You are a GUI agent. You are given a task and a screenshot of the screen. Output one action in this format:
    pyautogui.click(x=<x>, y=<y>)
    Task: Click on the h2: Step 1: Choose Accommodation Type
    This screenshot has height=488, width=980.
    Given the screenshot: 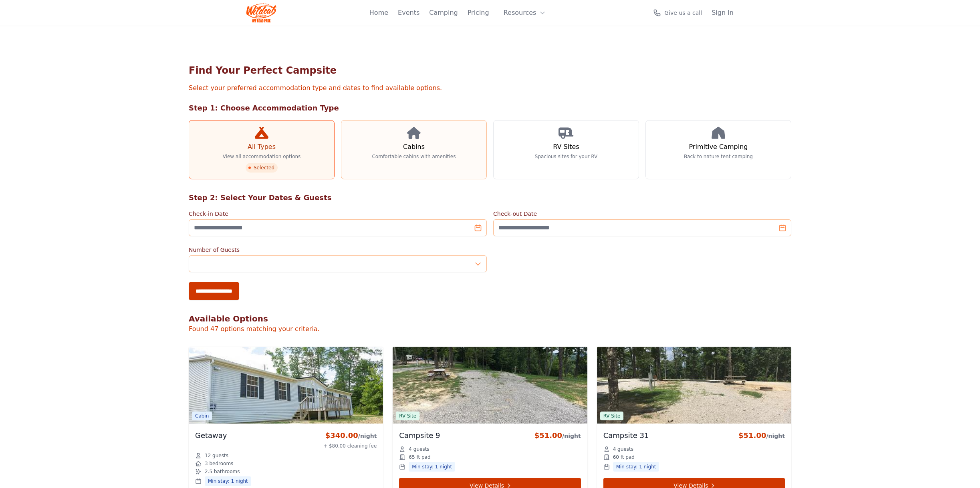 What is the action you would take?
    pyautogui.click(x=490, y=108)
    